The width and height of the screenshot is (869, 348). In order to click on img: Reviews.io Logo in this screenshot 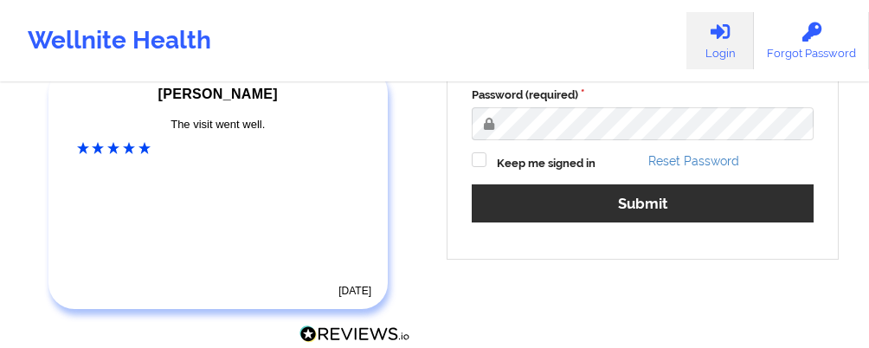, I will do `click(355, 334)`.